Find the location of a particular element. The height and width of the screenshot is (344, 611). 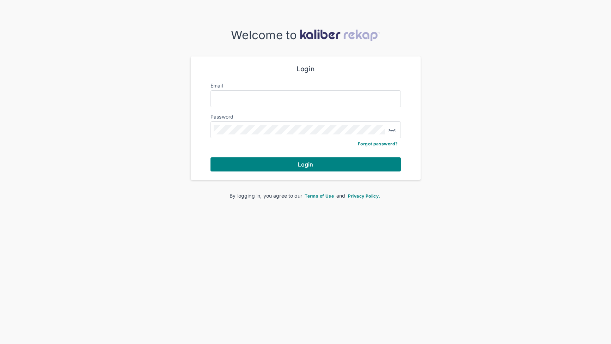

img: kaliber-logo is located at coordinates (340, 35).